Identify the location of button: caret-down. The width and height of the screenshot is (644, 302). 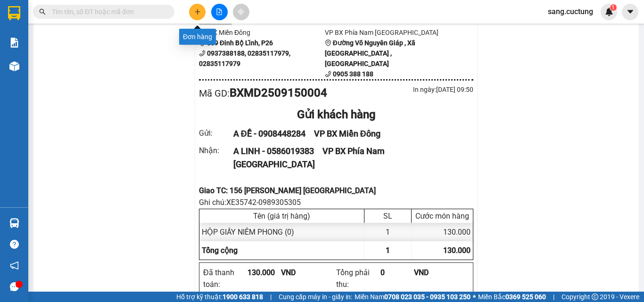
(630, 12).